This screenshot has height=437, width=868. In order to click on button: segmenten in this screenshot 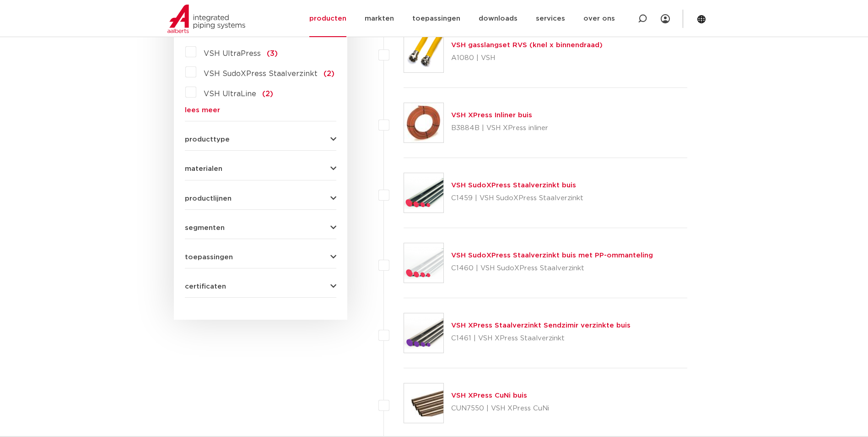, I will do `click(261, 227)`.